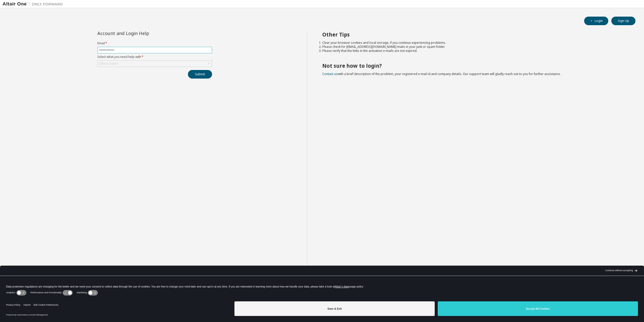  I want to click on button: Submit, so click(200, 74).